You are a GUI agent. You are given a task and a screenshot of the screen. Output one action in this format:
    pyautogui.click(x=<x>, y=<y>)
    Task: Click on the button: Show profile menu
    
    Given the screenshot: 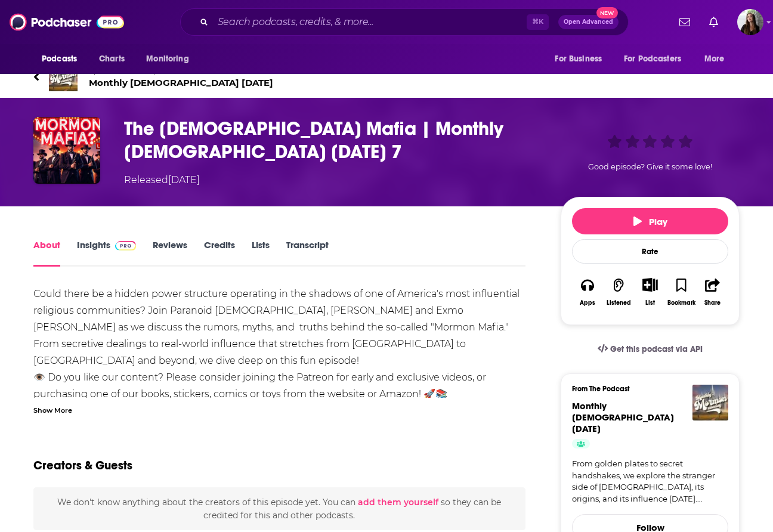 What is the action you would take?
    pyautogui.click(x=750, y=22)
    